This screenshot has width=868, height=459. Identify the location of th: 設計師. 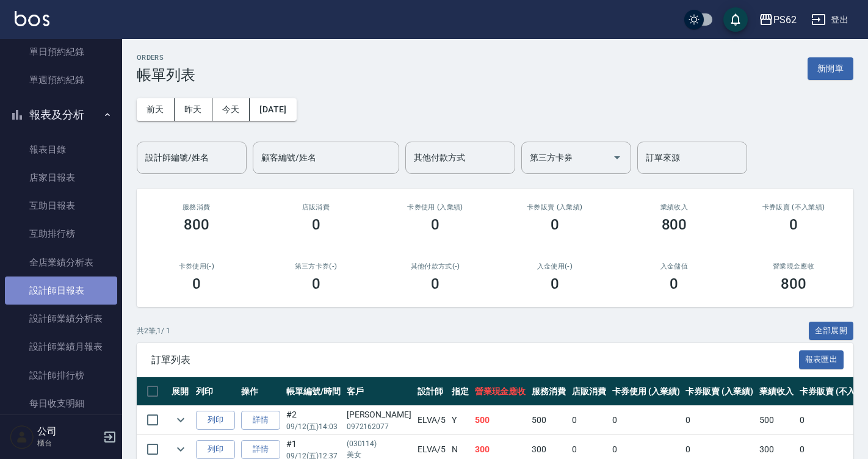
(431, 392).